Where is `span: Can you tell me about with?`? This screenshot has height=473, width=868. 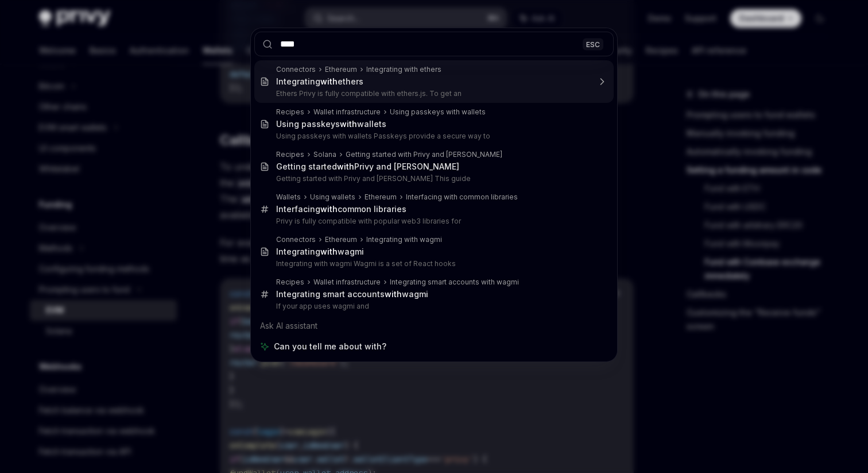
span: Can you tell me about with? is located at coordinates (330, 347).